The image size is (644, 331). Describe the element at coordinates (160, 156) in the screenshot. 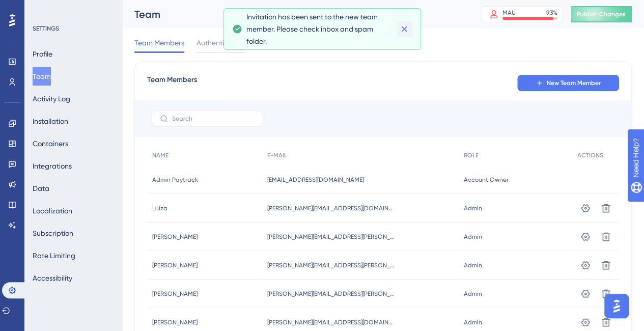

I see `span: NAME` at that location.